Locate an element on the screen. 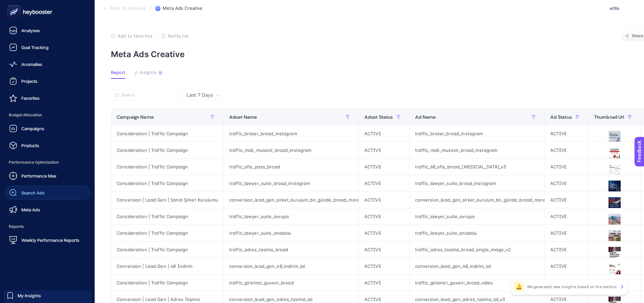 This screenshot has width=644, height=303. div: Conversion | Lead Gen | Sanal Şirket Kurulumu is located at coordinates (167, 200).